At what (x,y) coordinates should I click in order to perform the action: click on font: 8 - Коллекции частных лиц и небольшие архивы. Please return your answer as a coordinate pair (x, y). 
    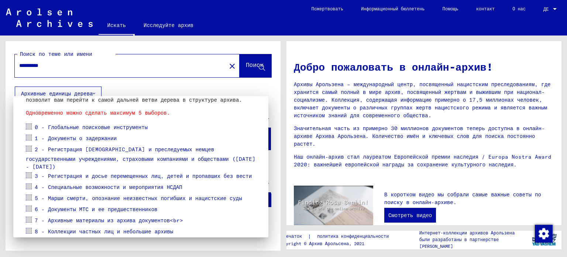
    Looking at the image, I should click on (104, 231).